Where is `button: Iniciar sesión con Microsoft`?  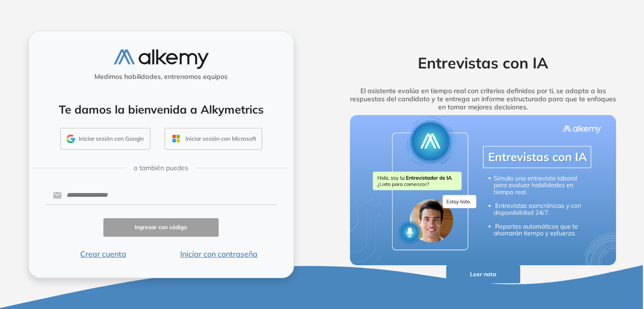
button: Iniciar sesión con Microsoft is located at coordinates (214, 139).